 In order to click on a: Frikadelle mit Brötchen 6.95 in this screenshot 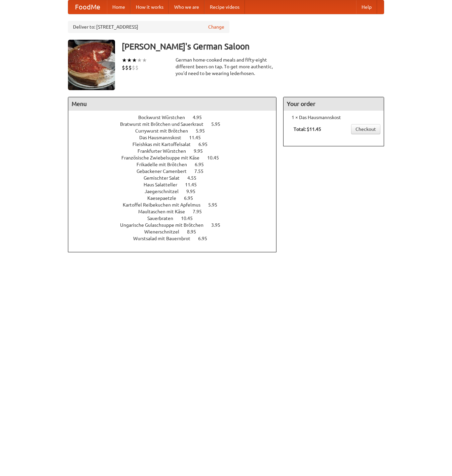, I will do `click(176, 165)`.